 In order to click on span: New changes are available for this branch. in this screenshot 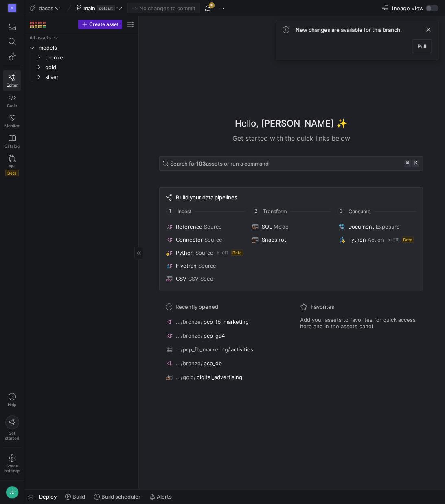, I will do `click(348, 30)`.